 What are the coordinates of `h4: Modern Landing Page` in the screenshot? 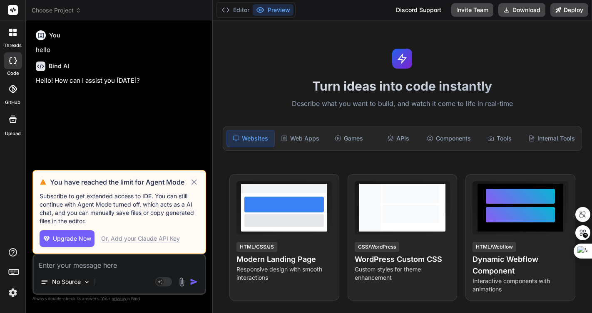 It's located at (284, 260).